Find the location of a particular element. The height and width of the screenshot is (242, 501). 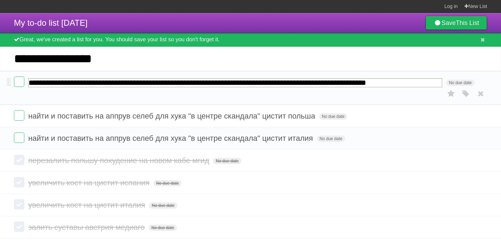

span: увеличить кост на цистит испания is located at coordinates (90, 182).